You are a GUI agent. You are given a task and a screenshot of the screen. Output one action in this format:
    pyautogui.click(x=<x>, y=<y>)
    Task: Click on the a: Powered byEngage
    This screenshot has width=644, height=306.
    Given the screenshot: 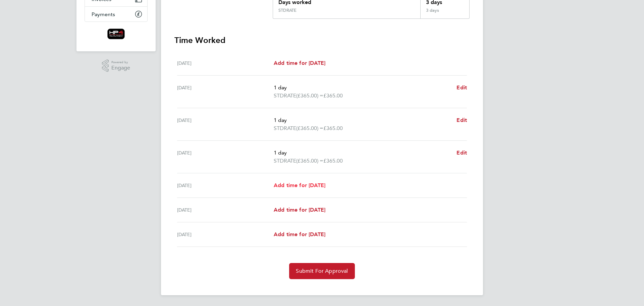 What is the action you would take?
    pyautogui.click(x=116, y=66)
    